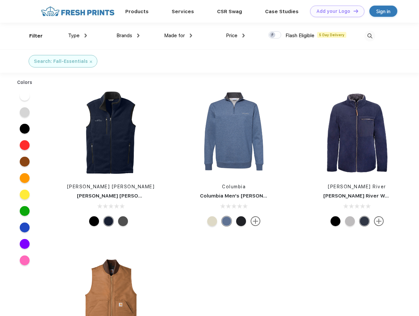 The image size is (419, 316). Describe the element at coordinates (78, 11) in the screenshot. I see `img: fo%20logo%202.webp` at that location.